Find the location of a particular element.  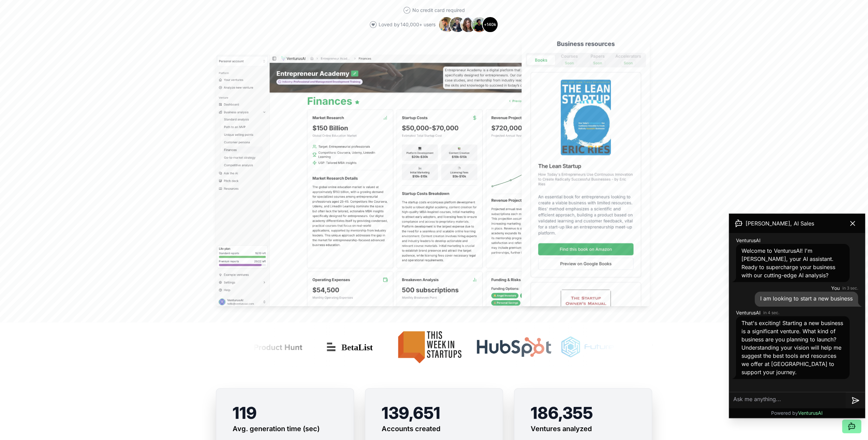

h3: Ventures analyzed is located at coordinates (561, 429).